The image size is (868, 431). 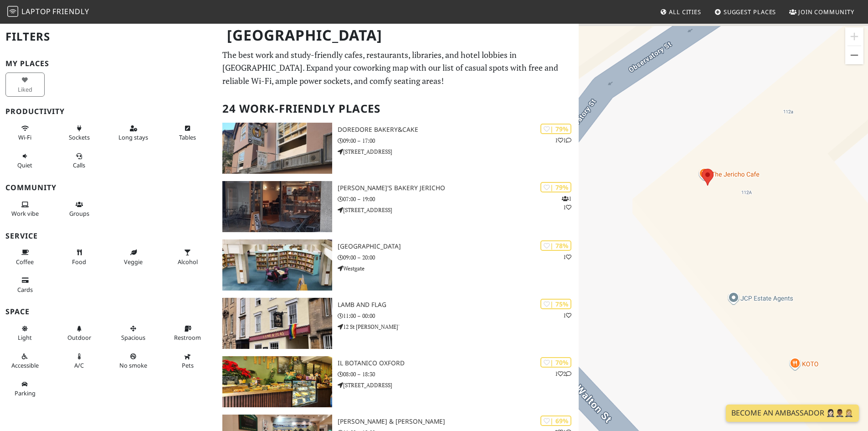 I want to click on button: Zoom out, so click(x=854, y=55).